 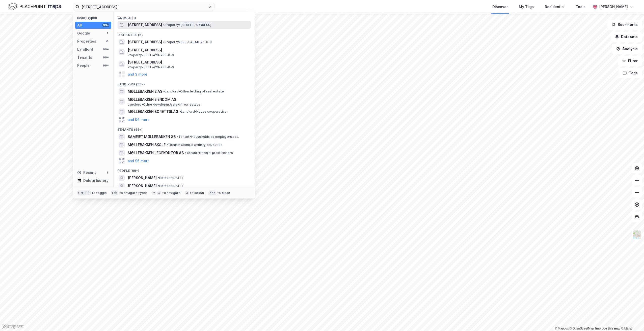 I want to click on div: Delete history, so click(x=96, y=181).